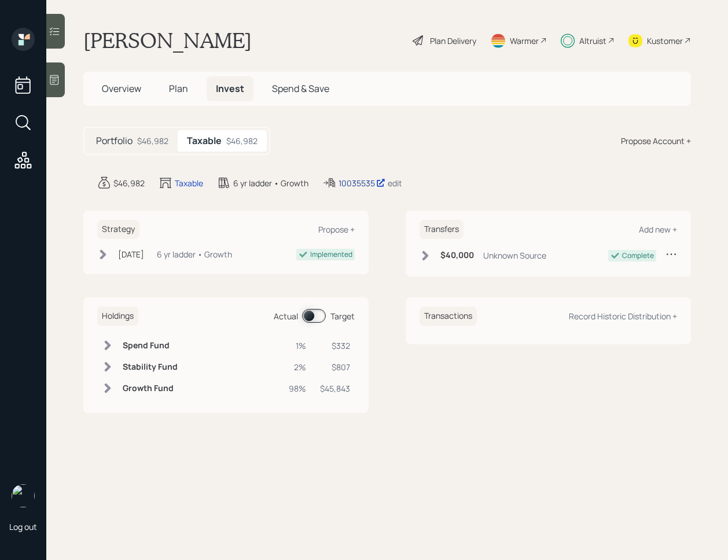 This screenshot has height=560, width=728. Describe the element at coordinates (448, 316) in the screenshot. I see `h6: Transactions` at that location.